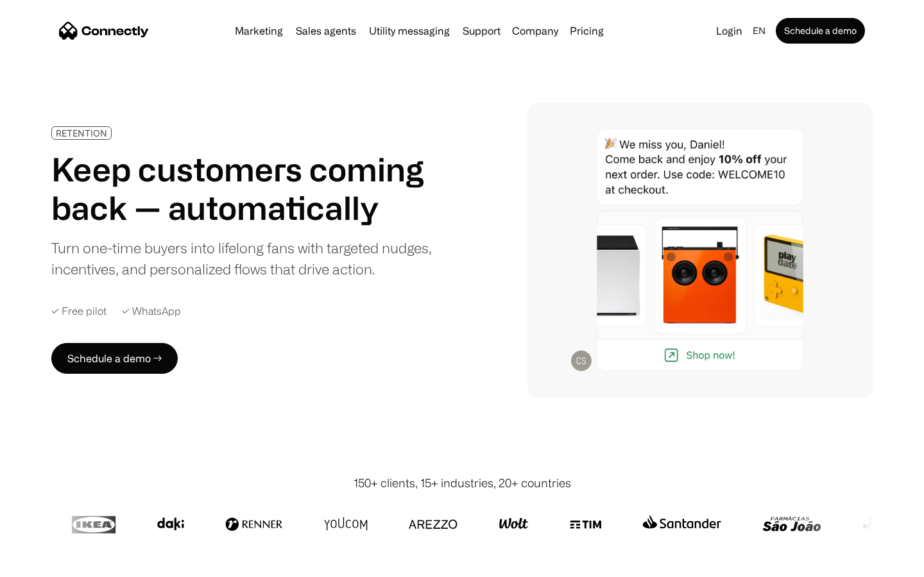  Describe the element at coordinates (729, 31) in the screenshot. I see `a: Login` at that location.